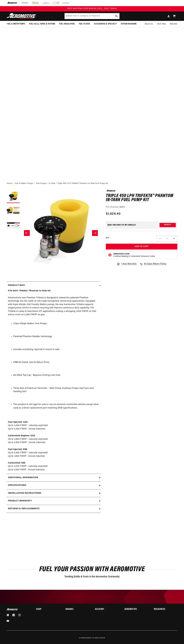 Image resolution: width=184 pixels, height=644 pixels. I want to click on a: 90 Days Return Policy, so click(153, 265).